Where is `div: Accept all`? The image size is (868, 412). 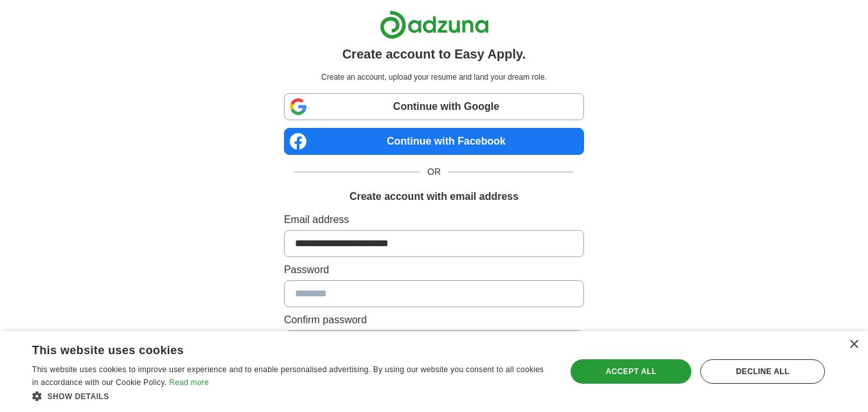 div: Accept all is located at coordinates (631, 371).